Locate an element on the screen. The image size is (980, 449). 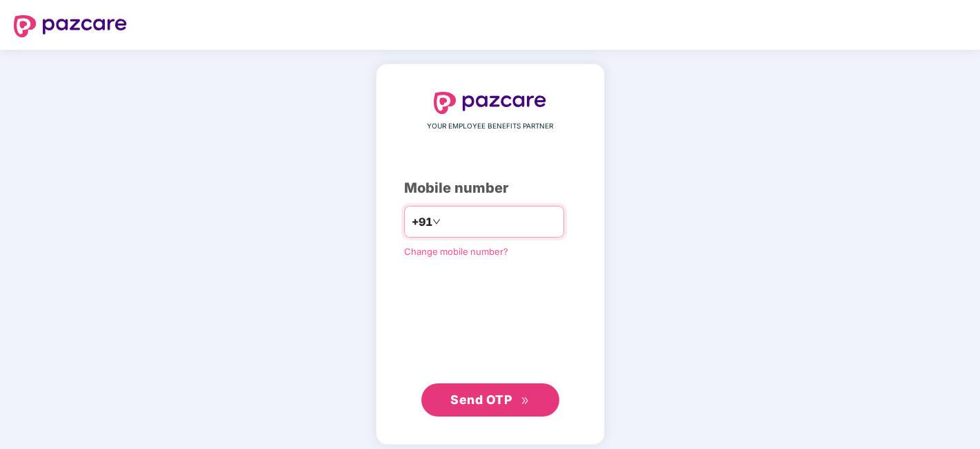
button: Send OTPdouble-right is located at coordinates (490, 400).